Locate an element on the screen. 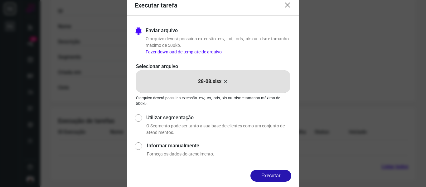  label: Enviar arquivo is located at coordinates (162, 31).